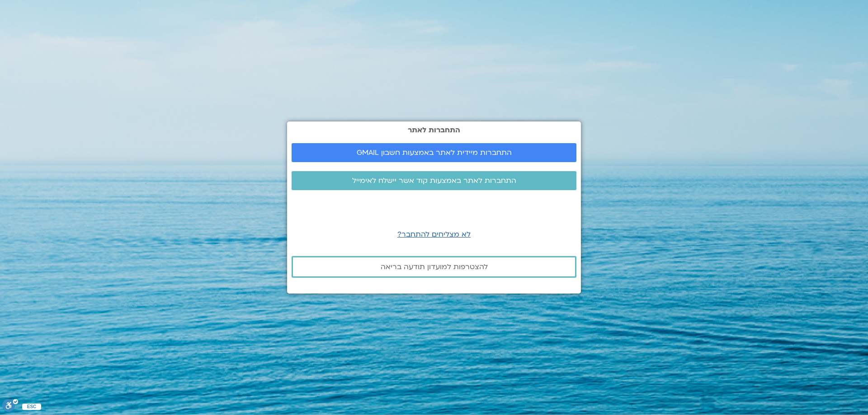  I want to click on a: לא מצליחים להתחבר?, so click(434, 234).